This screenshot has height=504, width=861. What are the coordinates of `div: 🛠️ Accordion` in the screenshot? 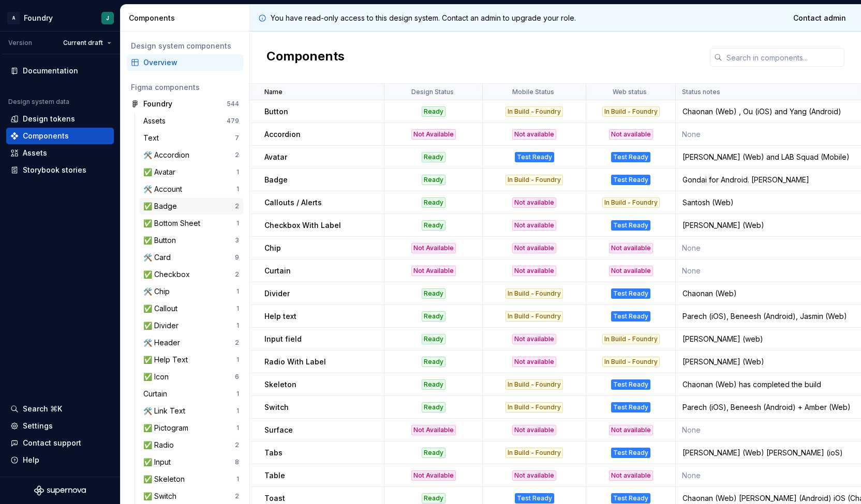 It's located at (168, 156).